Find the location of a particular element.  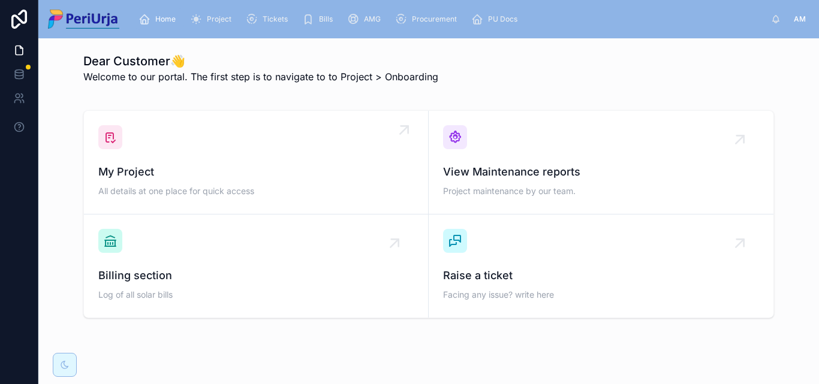

span: Bills is located at coordinates (326, 19).